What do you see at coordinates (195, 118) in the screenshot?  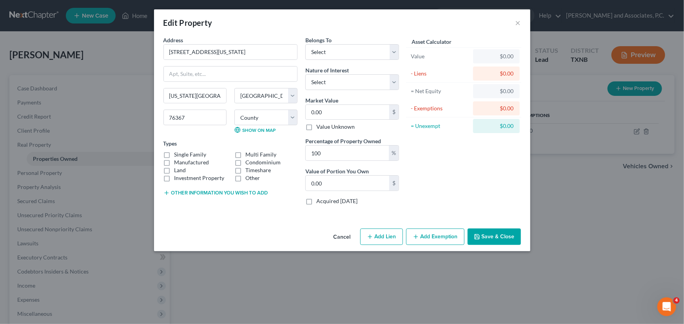 I see `input: Enter zip...` at bounding box center [195, 118].